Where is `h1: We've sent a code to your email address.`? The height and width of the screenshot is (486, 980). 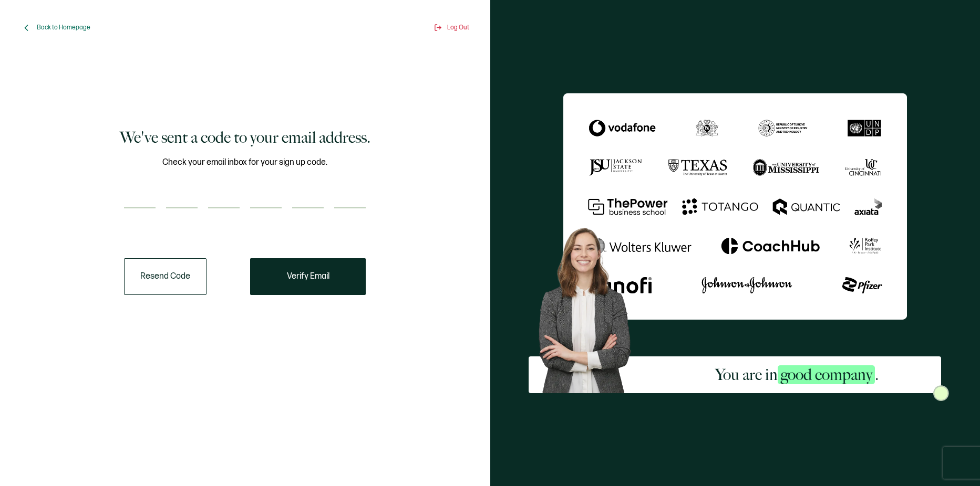
h1: We've sent a code to your email address. is located at coordinates (245, 137).